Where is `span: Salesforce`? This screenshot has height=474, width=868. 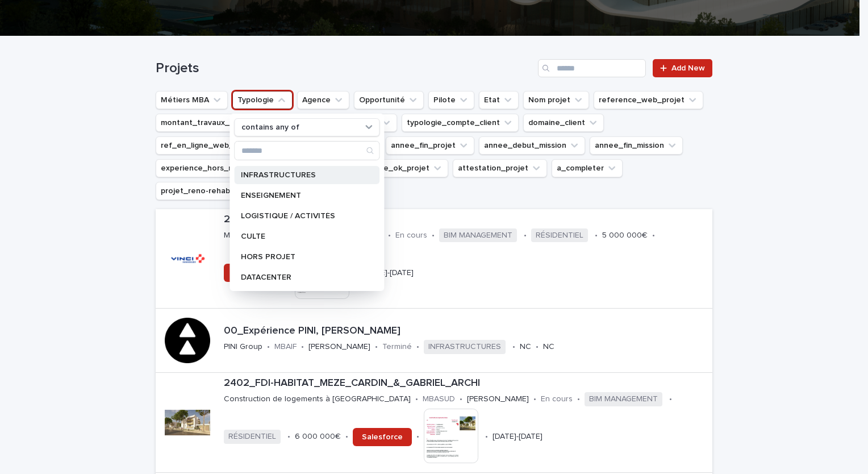 span: Salesforce is located at coordinates (382, 437).